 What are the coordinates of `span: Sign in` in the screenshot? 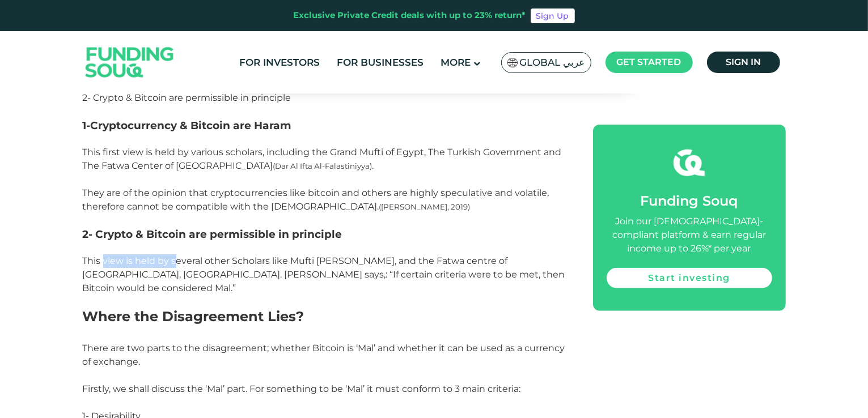 It's located at (743, 62).